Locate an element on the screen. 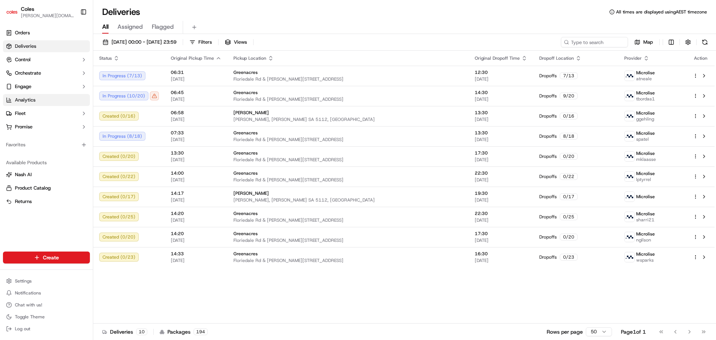 The height and width of the screenshot is (340, 716). div: 0 / 25 is located at coordinates (569, 217).